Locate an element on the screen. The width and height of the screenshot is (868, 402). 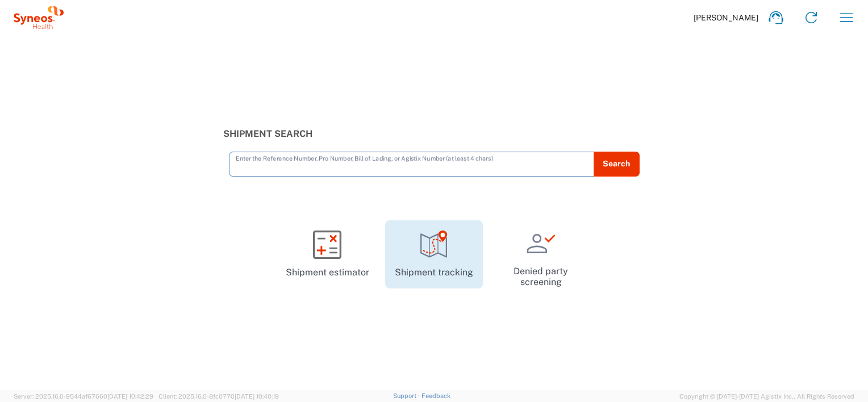
h3: Shipment Search is located at coordinates (434, 133).